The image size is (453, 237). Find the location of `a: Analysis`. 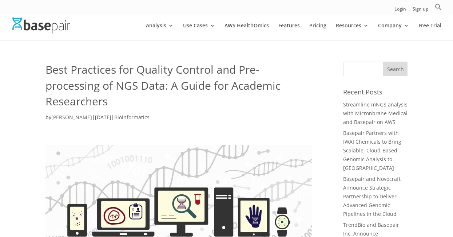

a: Analysis is located at coordinates (160, 31).